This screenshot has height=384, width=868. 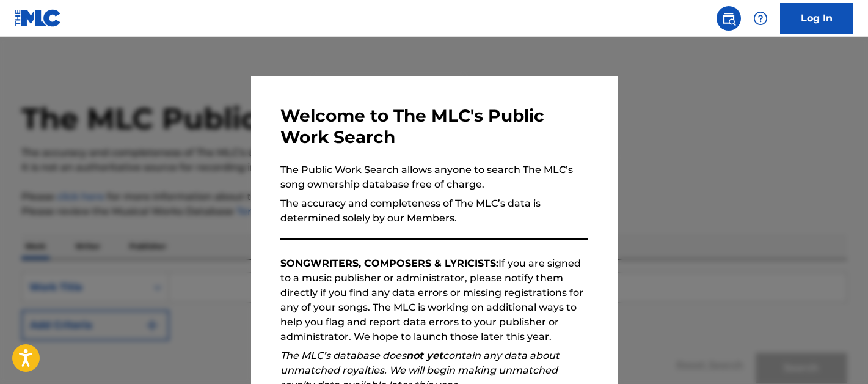 What do you see at coordinates (389, 263) in the screenshot?
I see `strong: SONGWRITERS, COMPOSERS & LYRICISTS:` at bounding box center [389, 263].